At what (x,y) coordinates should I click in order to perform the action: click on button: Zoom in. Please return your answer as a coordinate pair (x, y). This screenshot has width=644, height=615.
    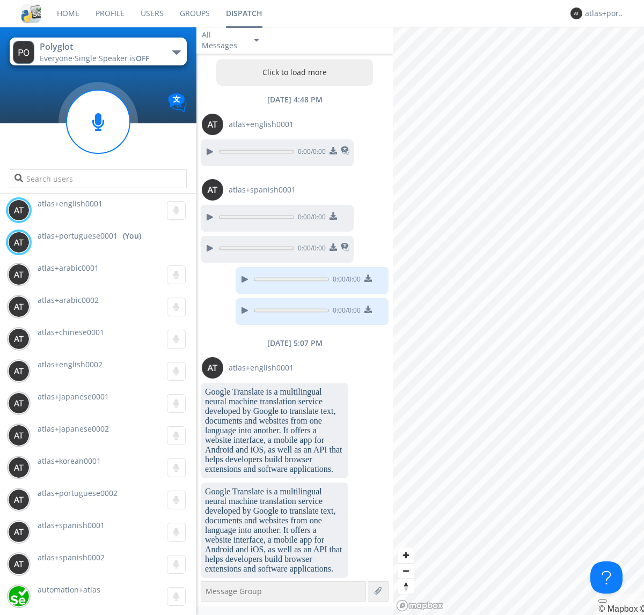
    Looking at the image, I should click on (405, 555).